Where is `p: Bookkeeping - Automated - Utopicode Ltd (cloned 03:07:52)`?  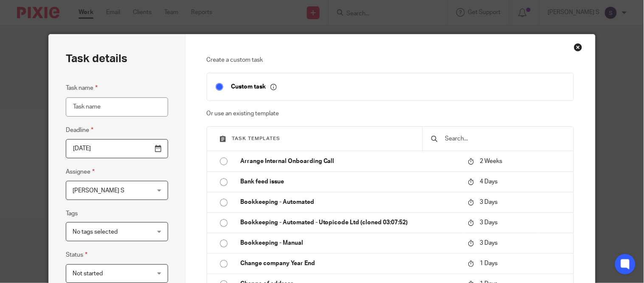
p: Bookkeeping - Automated - Utopicode Ltd (cloned 03:07:52) is located at coordinates (350, 222).